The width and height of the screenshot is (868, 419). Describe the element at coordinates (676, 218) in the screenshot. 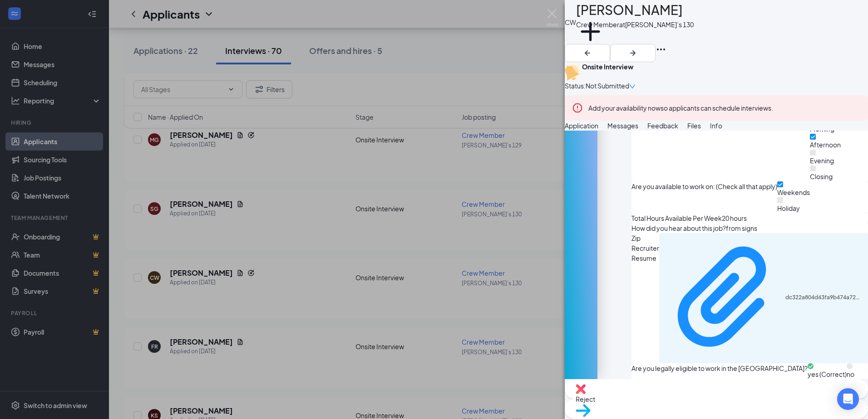

I see `span: Total Hours Available Per Week` at that location.